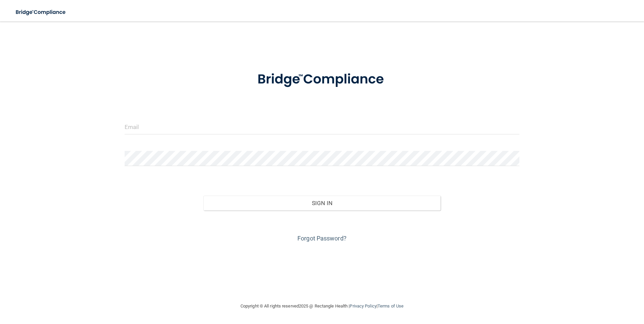  What do you see at coordinates (363, 306) in the screenshot?
I see `a: Privacy Policy` at bounding box center [363, 306].